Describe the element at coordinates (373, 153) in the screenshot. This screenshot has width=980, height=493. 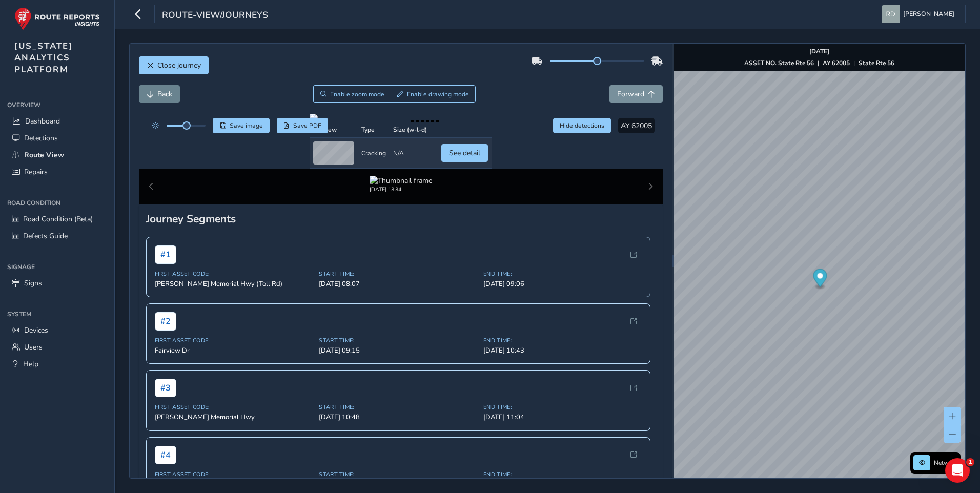
I see `td: Cracking` at that location.